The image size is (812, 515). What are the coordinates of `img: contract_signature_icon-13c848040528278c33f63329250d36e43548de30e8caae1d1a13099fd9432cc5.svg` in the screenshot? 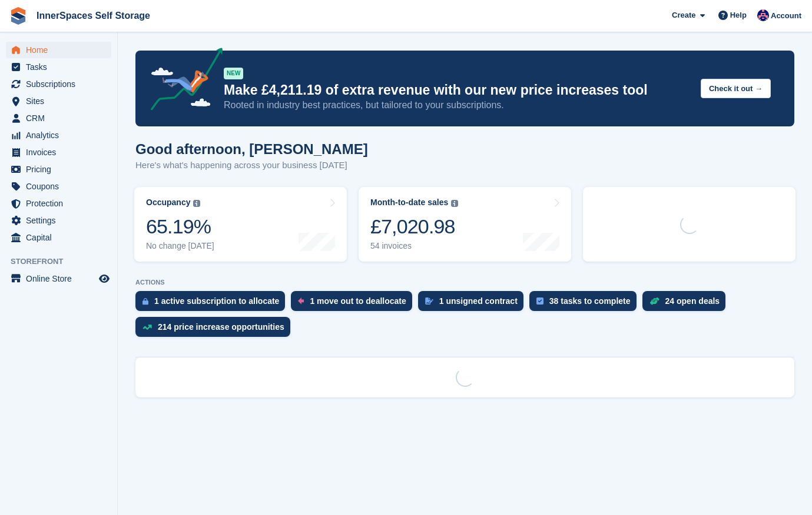 It's located at (429, 301).